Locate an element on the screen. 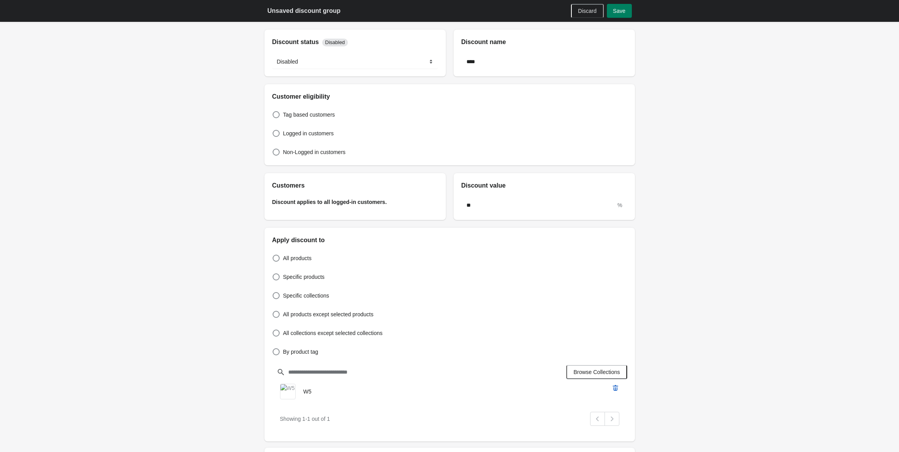 The image size is (899, 452). span: Specific products is located at coordinates (304, 277).